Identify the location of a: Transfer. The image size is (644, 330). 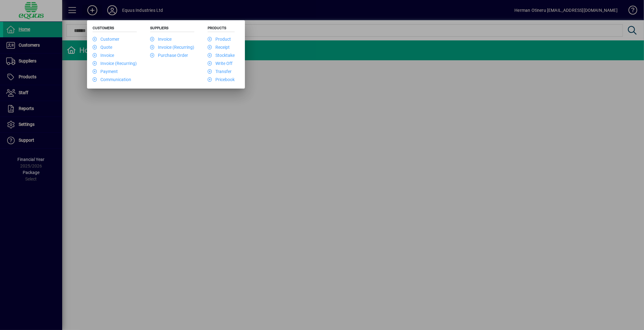
(220, 71).